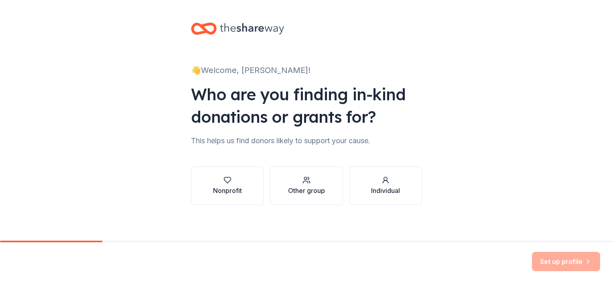 This screenshot has height=284, width=613. What do you see at coordinates (306, 141) in the screenshot?
I see `div: This helps us find donors likely to support your cause.` at bounding box center [306, 141].